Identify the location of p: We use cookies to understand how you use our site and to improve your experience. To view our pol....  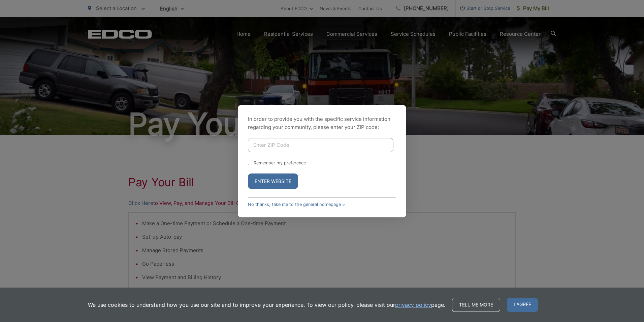
(267, 305).